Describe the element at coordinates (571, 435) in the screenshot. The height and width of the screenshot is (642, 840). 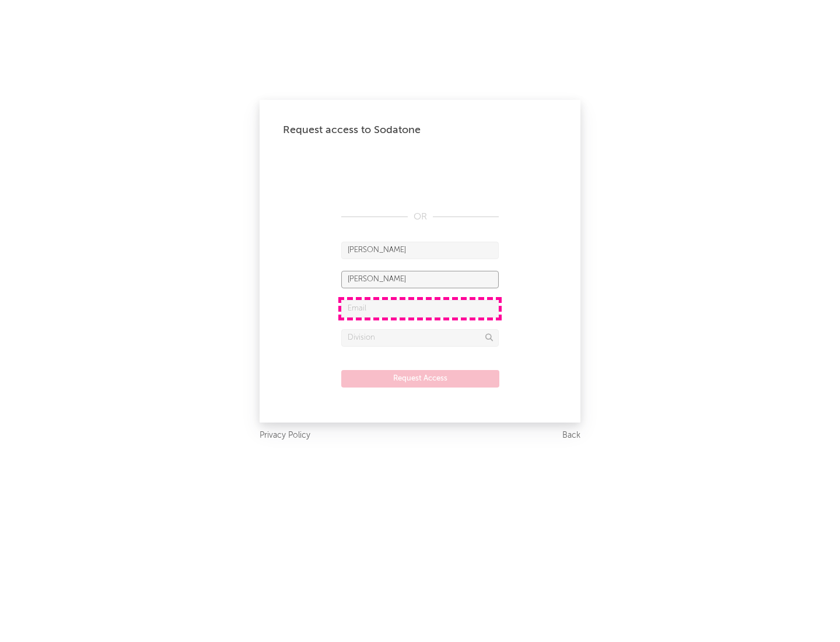
I see `a: Back` at that location.